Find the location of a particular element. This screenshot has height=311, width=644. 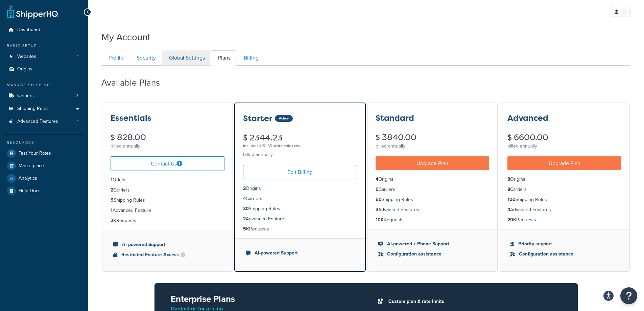

div: $ 6600.00 is located at coordinates (565, 137).